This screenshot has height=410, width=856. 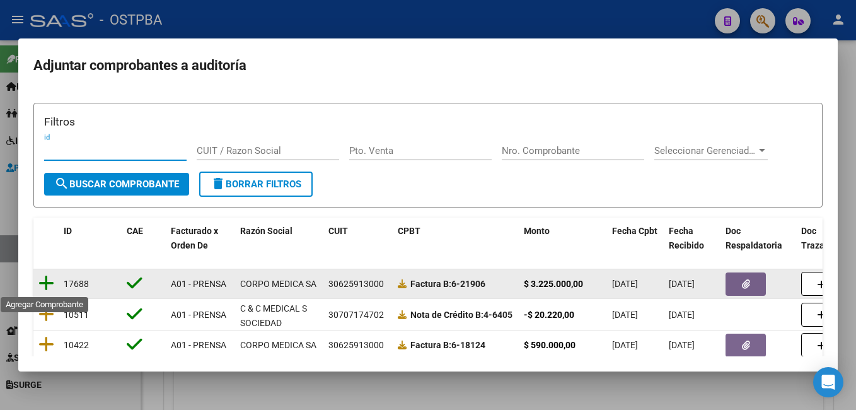 What do you see at coordinates (635, 231) in the screenshot?
I see `span: Fecha Cpbt` at bounding box center [635, 231].